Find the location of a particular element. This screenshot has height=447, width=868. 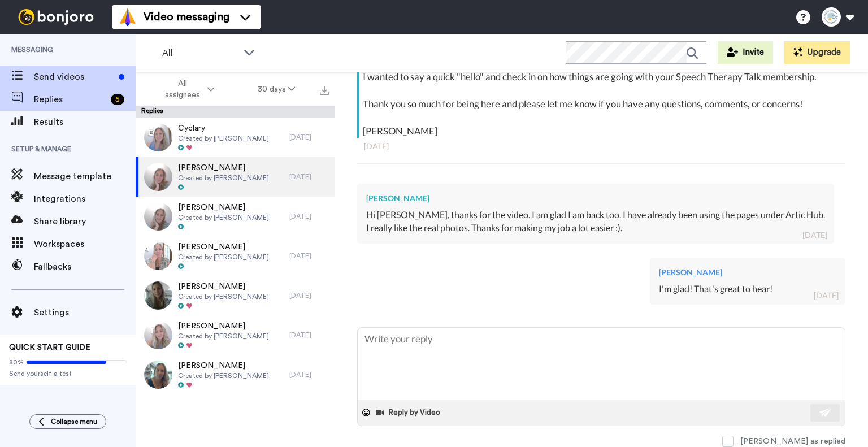

img: send-white.svg is located at coordinates (825, 412).